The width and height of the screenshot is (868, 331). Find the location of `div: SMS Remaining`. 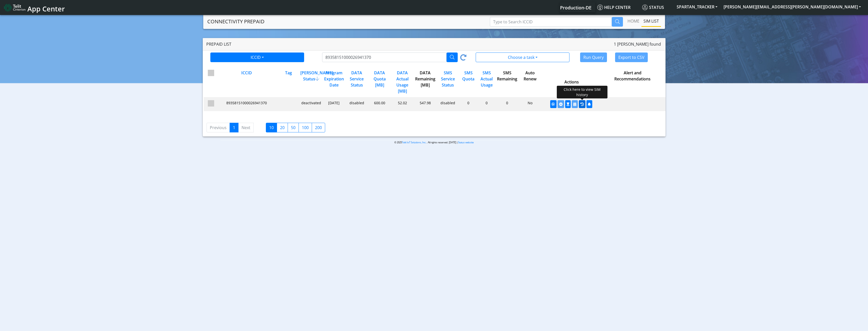

div: SMS Remaining is located at coordinates (506, 82).